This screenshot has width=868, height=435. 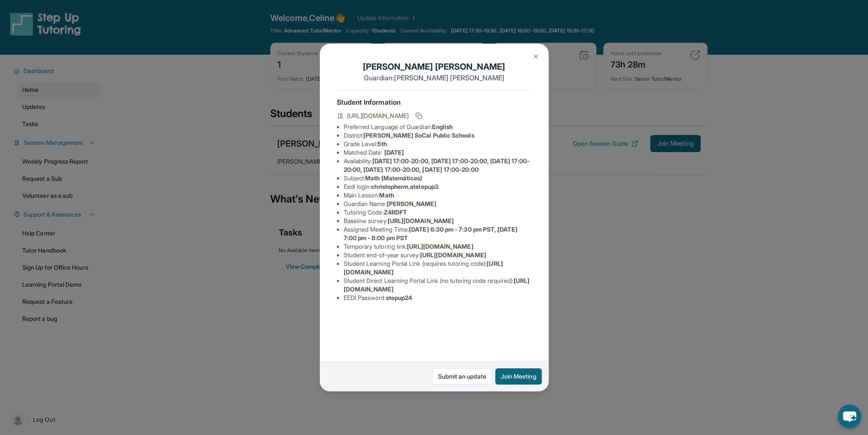 I want to click on li: EEDI Password :, so click(x=437, y=297).